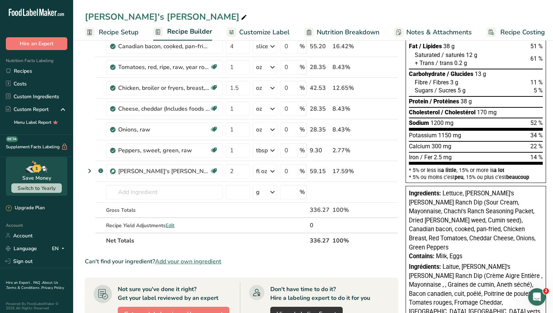  Describe the element at coordinates (536, 59) in the screenshot. I see `span: 61 %` at that location.